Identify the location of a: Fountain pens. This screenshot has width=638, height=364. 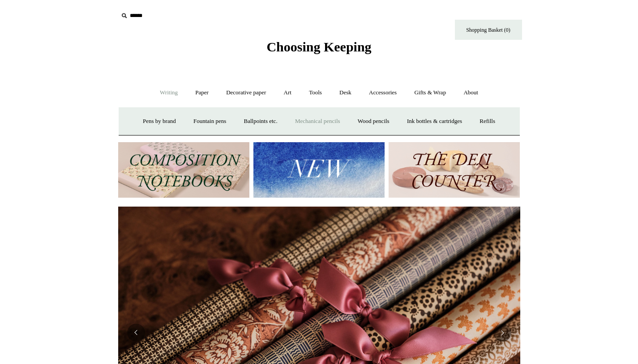
(209, 121).